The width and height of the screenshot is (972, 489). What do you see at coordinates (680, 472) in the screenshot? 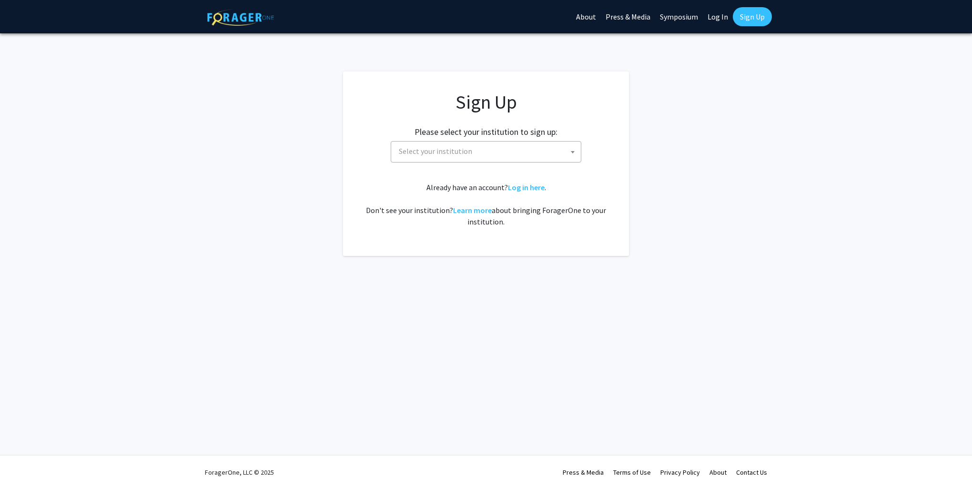
I see `a: Privacy Policy` at bounding box center [680, 472].